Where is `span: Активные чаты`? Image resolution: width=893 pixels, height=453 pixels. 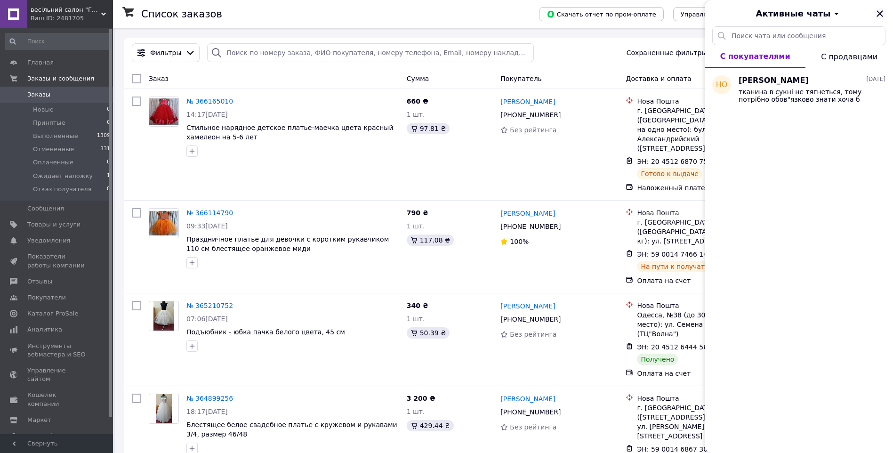 span: Активные чаты is located at coordinates (793, 14).